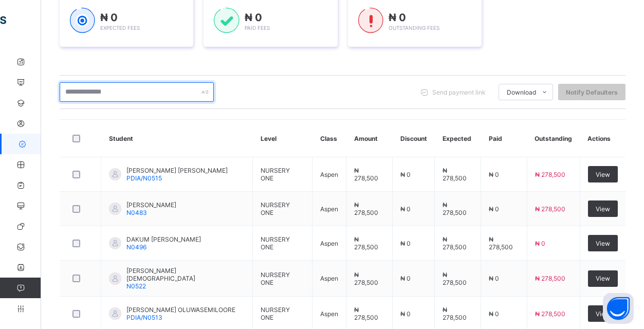  Describe the element at coordinates (226, 21) in the screenshot. I see `img: paid-1.3eb1404cbcb1d3b736510a26bbfa3ccb.svg` at that location.